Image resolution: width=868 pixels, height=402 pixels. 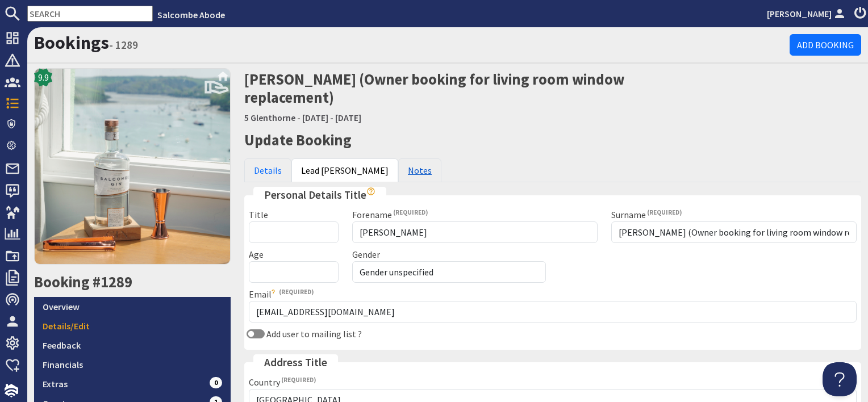 I want to click on input: Email Address, so click(x=553, y=312).